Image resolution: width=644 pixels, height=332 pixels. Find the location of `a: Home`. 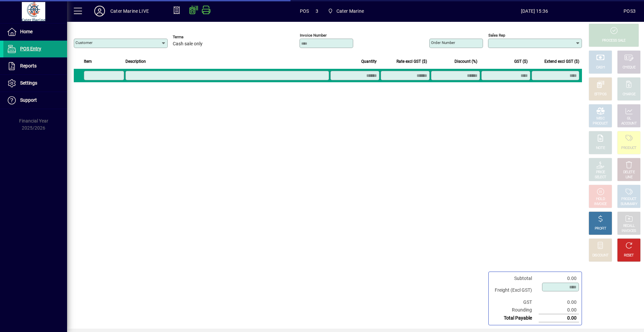

a: Home is located at coordinates (35, 32).